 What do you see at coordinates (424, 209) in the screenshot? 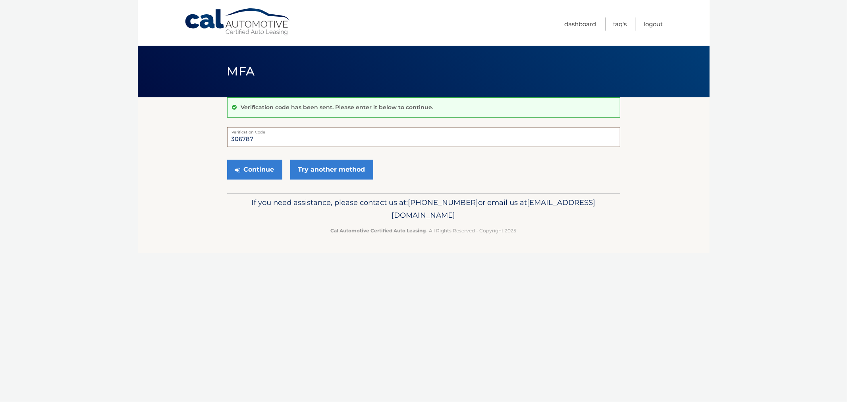
I see `p: If you need assistance, please contact us at: or email us at` at bounding box center [424, 209].